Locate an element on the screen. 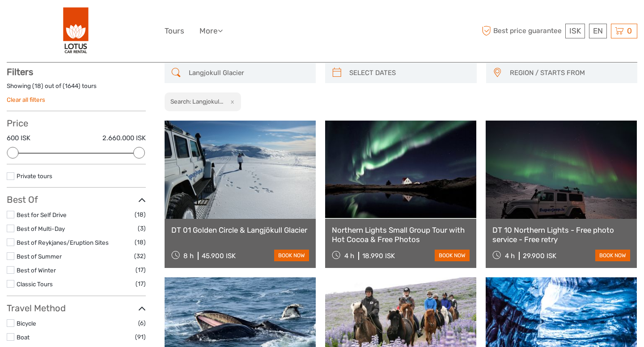 This screenshot has height=347, width=644. a: Northern Lights Small Group Tour with Hot Cocoa & Free Photos is located at coordinates (401, 235).